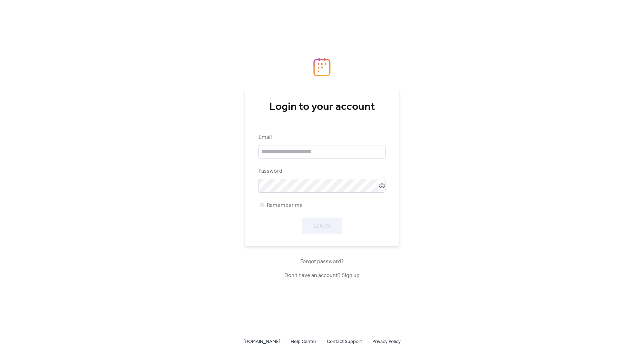  Describe the element at coordinates (345, 341) in the screenshot. I see `a: Contact Support` at that location.